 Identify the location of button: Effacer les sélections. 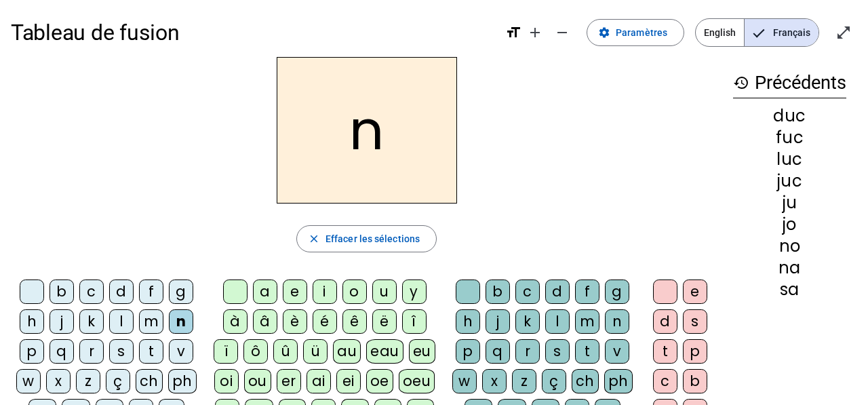
(366, 239).